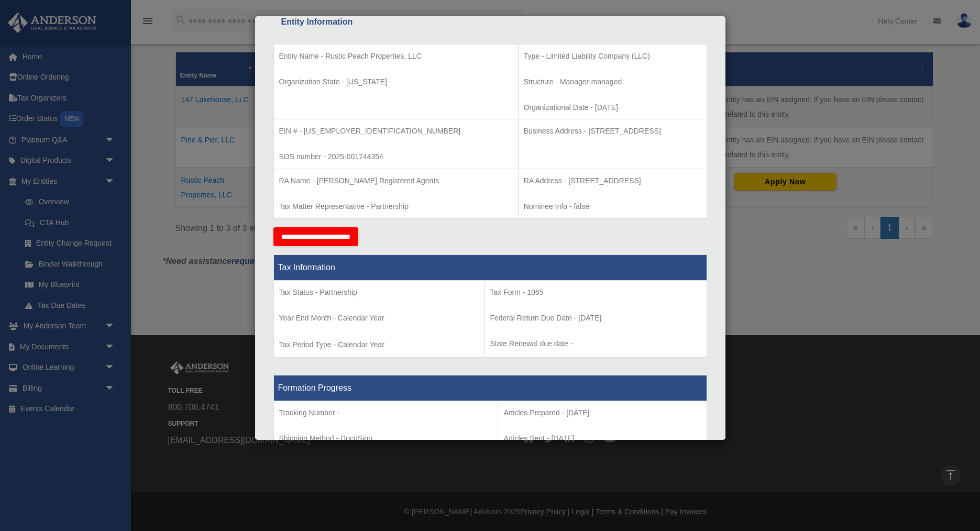 The width and height of the screenshot is (980, 531). What do you see at coordinates (379, 320) in the screenshot?
I see `td: Tax Period Type - Calendar Year` at bounding box center [379, 320].